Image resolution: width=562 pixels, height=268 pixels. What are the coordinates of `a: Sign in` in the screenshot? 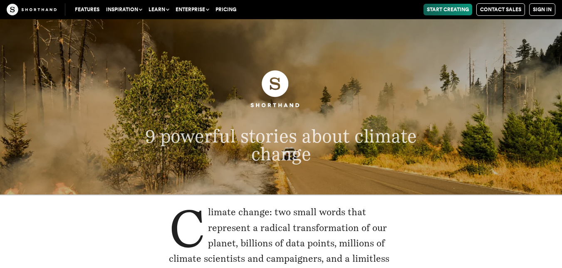 It's located at (542, 10).